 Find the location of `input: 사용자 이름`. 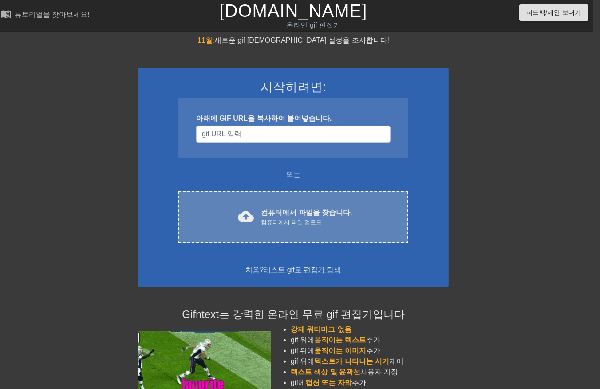

input: 사용자 이름 is located at coordinates (293, 134).